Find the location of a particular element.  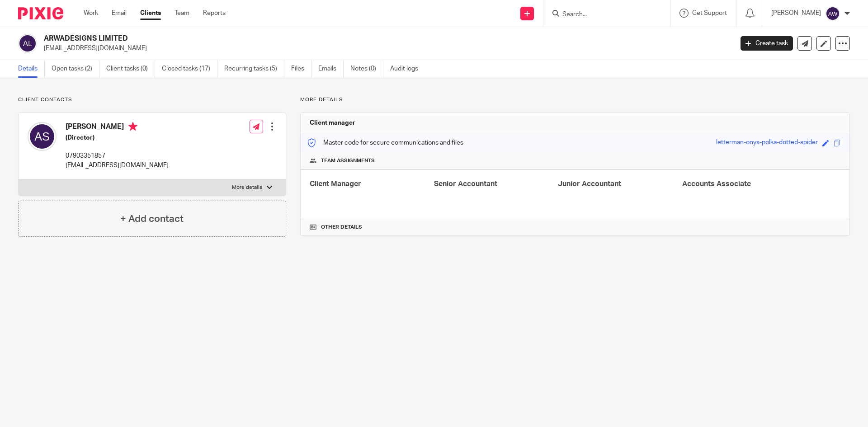

input: Search is located at coordinates (603, 15).